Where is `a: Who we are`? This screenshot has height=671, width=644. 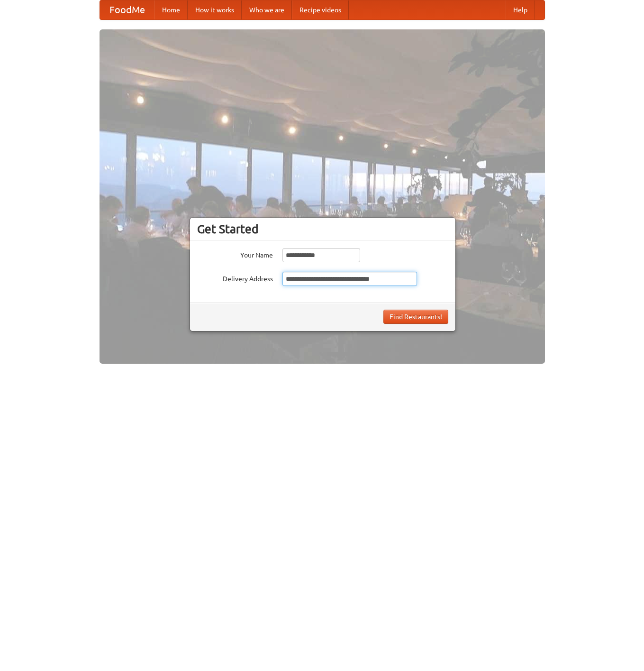 a: Who we are is located at coordinates (267, 10).